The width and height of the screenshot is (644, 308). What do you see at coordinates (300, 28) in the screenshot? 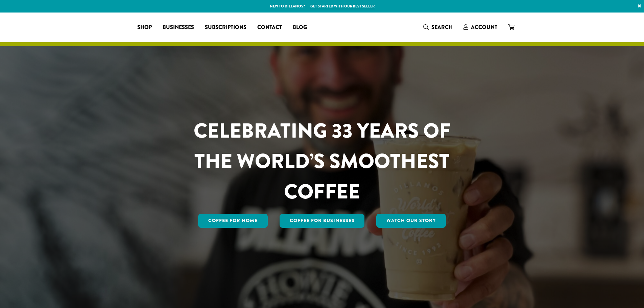
I see `span: Blog` at bounding box center [300, 28].